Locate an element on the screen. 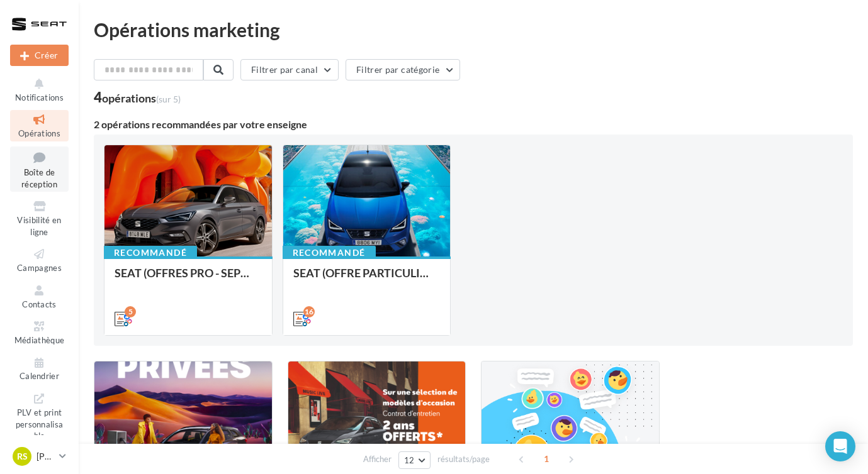  span: Afficher is located at coordinates (377, 459).